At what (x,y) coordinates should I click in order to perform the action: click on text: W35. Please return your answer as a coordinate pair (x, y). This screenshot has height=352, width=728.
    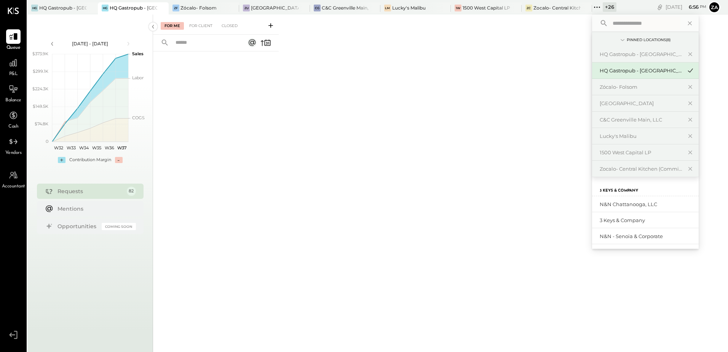
    Looking at the image, I should click on (96, 148).